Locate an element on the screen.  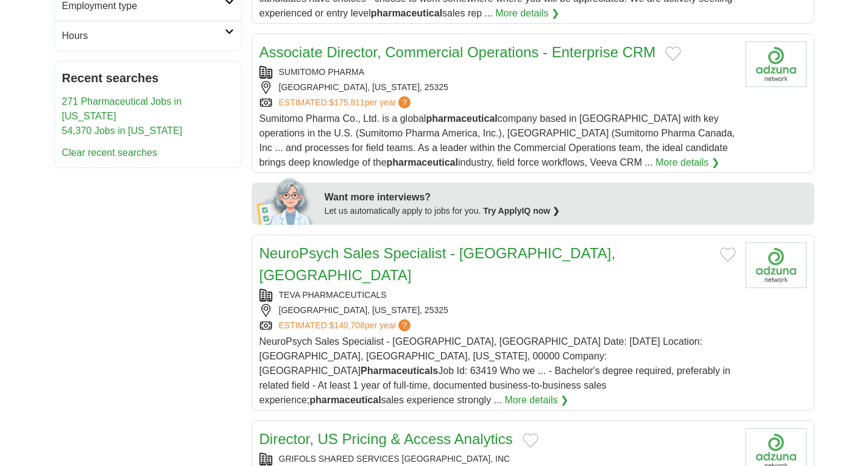
img: apply-iq-scientist.png is located at coordinates (286, 201).